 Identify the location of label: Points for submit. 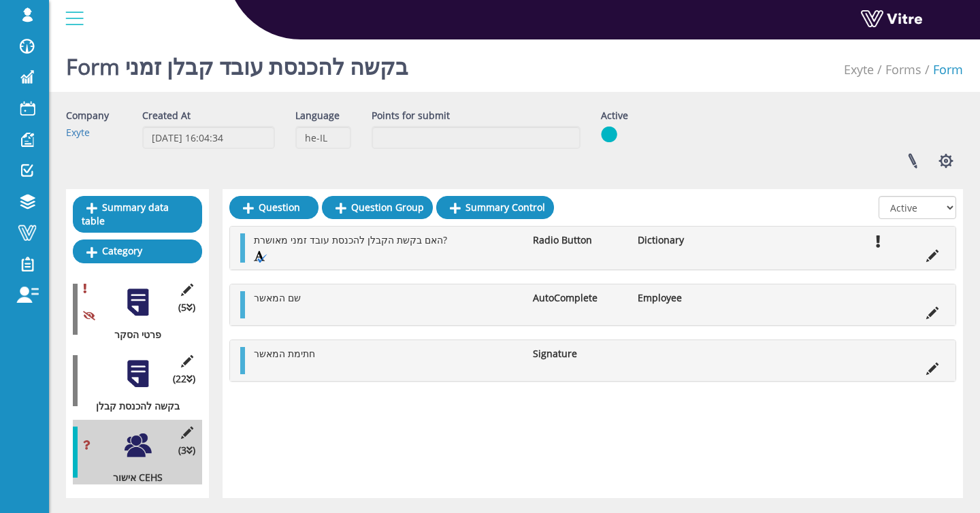
(410, 116).